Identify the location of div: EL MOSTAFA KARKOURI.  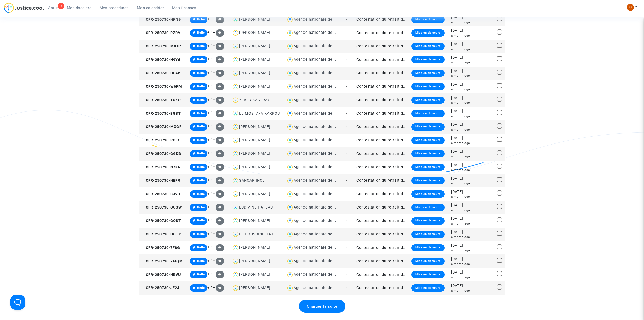
(262, 113).